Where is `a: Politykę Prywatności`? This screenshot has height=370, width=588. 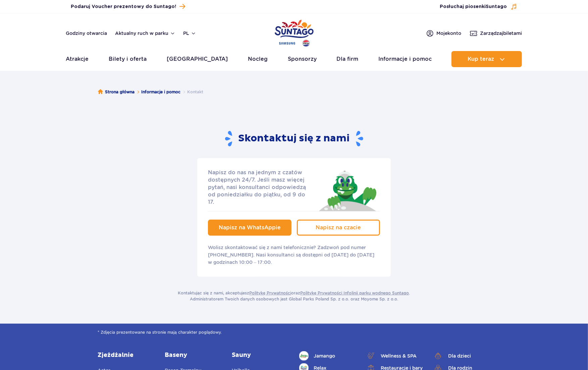
a: Politykę Prywatności is located at coordinates (270, 292).